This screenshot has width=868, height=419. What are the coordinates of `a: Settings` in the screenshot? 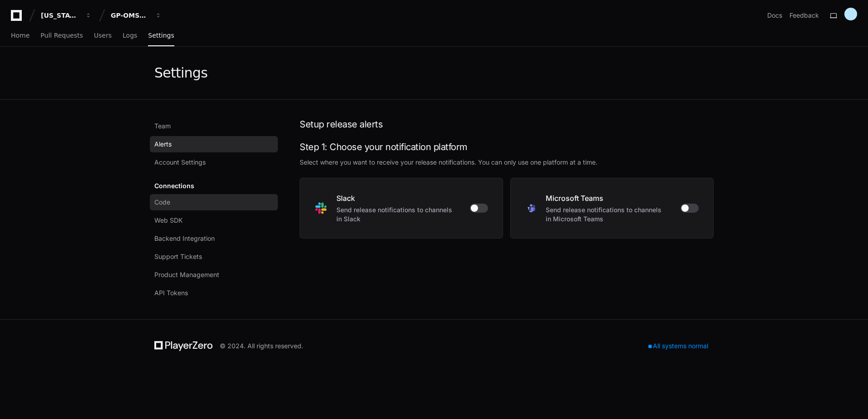 It's located at (161, 36).